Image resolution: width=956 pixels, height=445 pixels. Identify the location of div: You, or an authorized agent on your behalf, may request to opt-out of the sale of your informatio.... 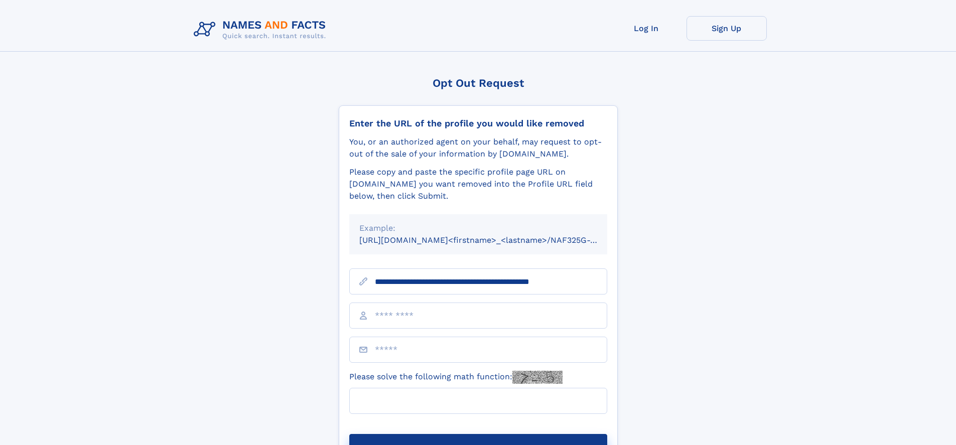
(478, 148).